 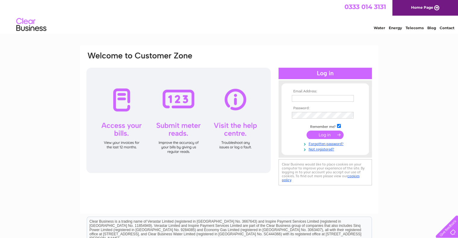 I want to click on a: Blog, so click(x=432, y=28).